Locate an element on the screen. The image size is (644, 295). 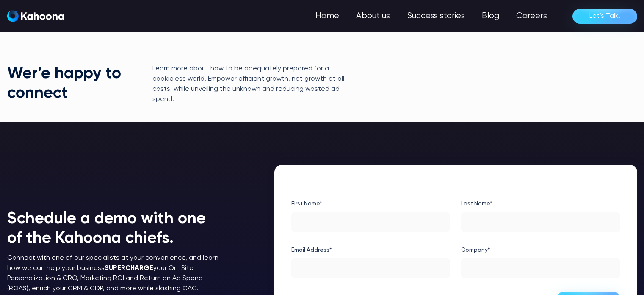
a: home is located at coordinates (36, 16).